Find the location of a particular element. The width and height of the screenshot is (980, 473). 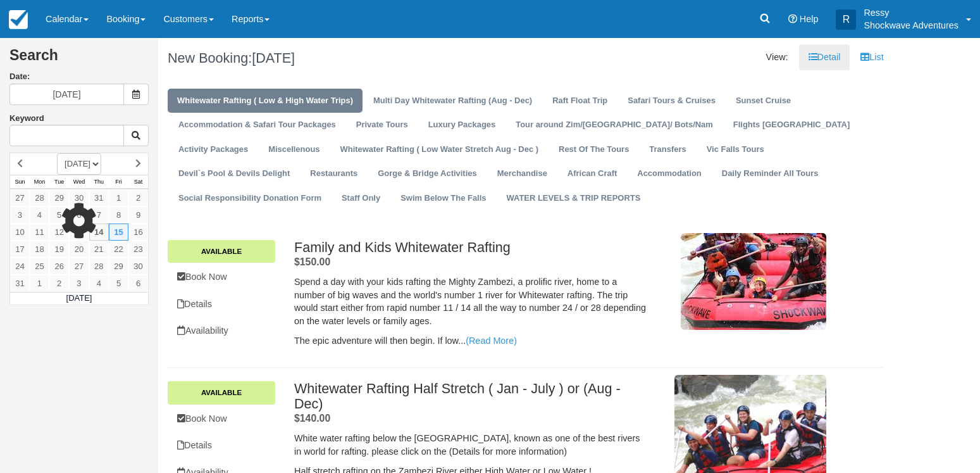

li: View: is located at coordinates (777, 57).